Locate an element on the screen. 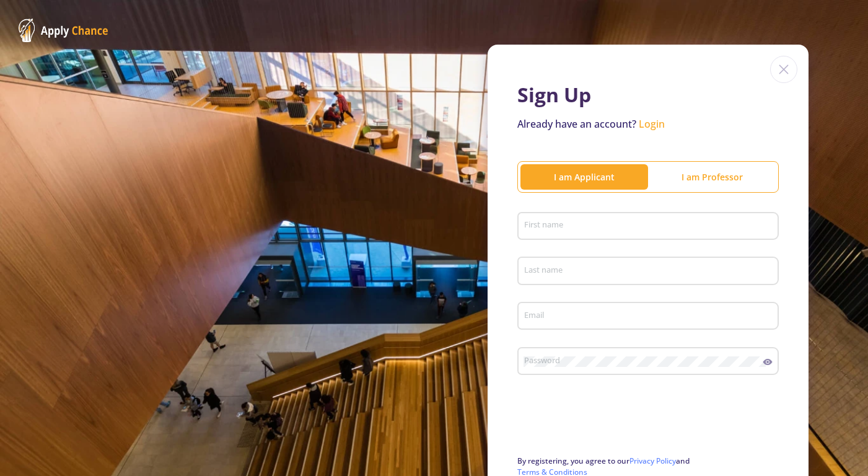 The width and height of the screenshot is (868, 476). h1: Sign Up is located at coordinates (648, 95).